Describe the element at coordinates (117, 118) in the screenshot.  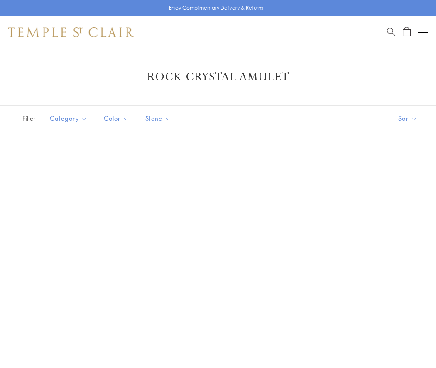
I see `span: Color` at that location.